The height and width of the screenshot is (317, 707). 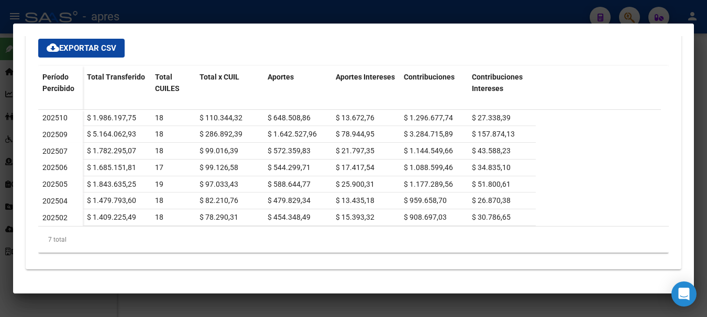 I want to click on span: $ 30.786,65, so click(x=491, y=217).